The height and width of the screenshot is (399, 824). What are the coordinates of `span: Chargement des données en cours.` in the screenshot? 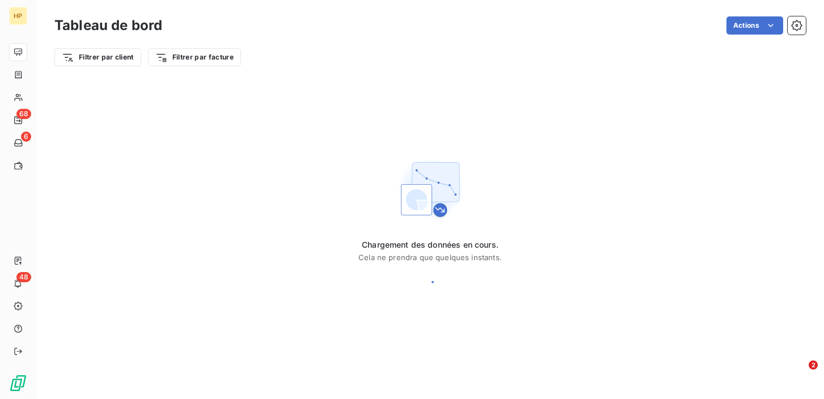 It's located at (430, 245).